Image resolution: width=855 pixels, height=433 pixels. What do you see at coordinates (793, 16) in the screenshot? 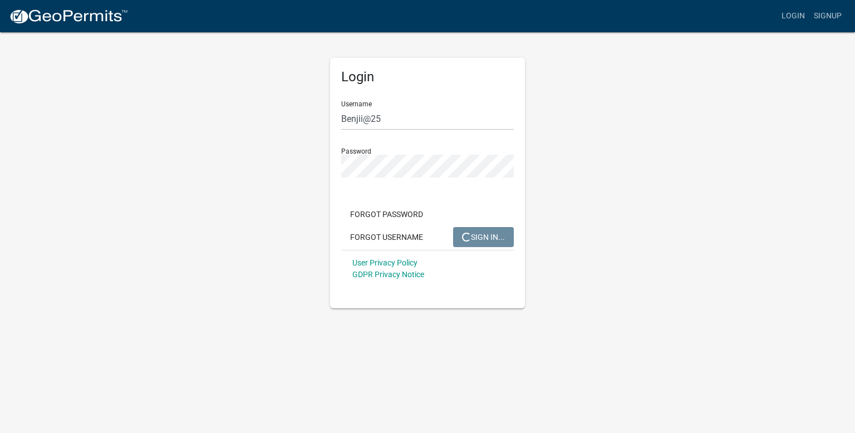
I see `a: Login` at bounding box center [793, 16].